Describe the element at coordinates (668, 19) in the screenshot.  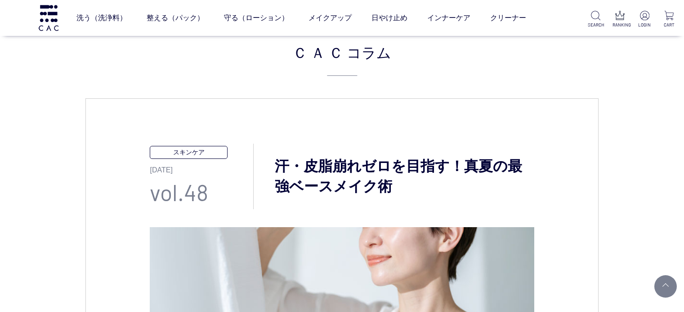
I see `a: CART` at that location.